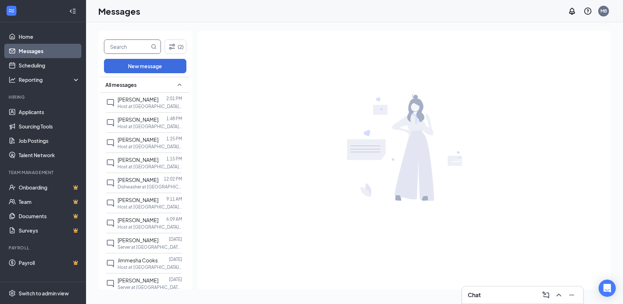 This screenshot has width=623, height=304. What do you see at coordinates (12, 293) in the screenshot?
I see `svg: Settings` at bounding box center [12, 293].